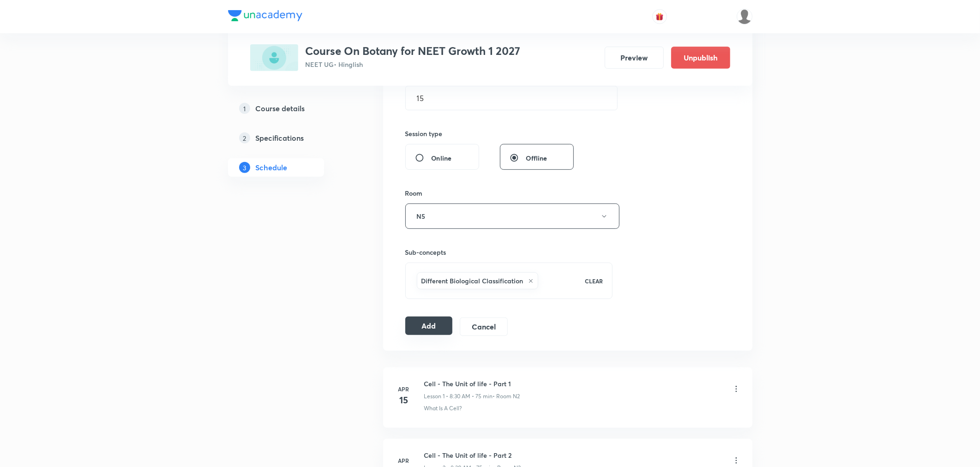  Describe the element at coordinates (414, 193) in the screenshot. I see `h6: Room` at that location.